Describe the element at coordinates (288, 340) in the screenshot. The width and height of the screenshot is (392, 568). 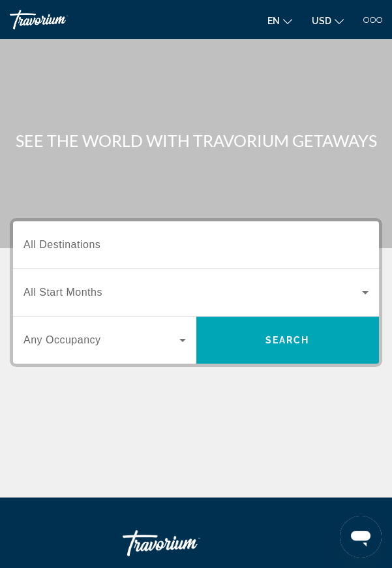
I see `span: Search` at that location.